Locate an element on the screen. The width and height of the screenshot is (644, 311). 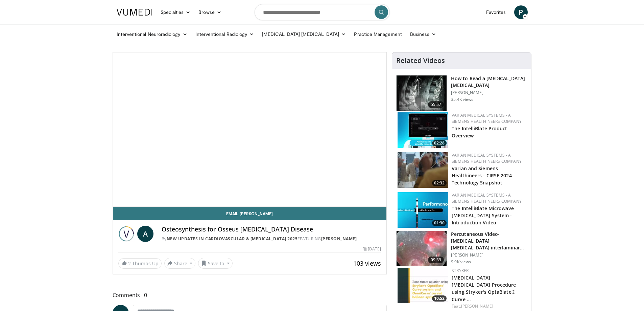
img: VuMedi Logo is located at coordinates (135, 12).